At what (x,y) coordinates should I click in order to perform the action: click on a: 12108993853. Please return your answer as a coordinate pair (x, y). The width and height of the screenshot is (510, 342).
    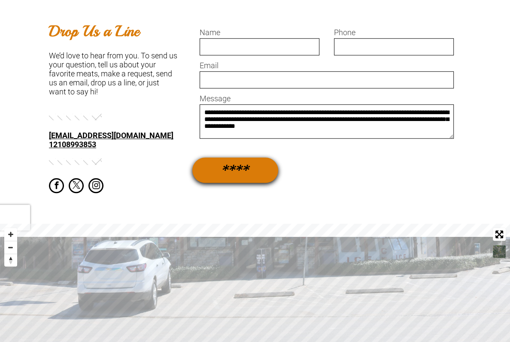
    Looking at the image, I should click on (73, 144).